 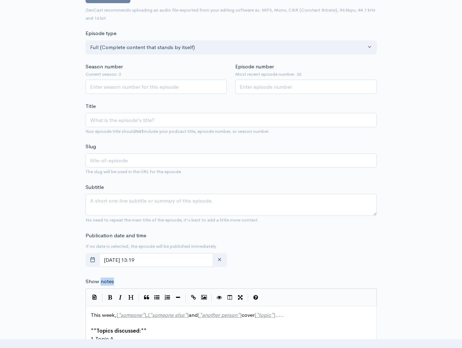 What do you see at coordinates (116, 236) in the screenshot?
I see `label: Publication date and time` at bounding box center [116, 236].